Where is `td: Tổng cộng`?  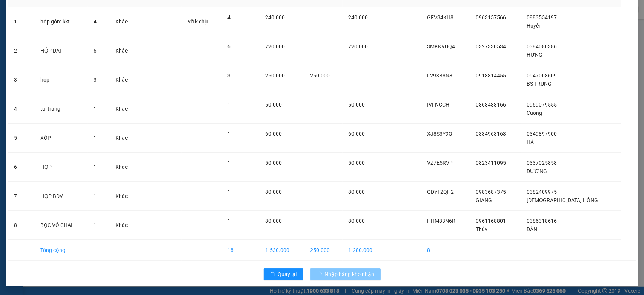
td: Tổng cộng is located at coordinates (60, 250).